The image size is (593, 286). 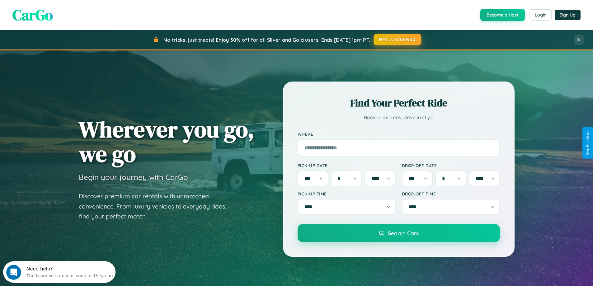 I want to click on p: Book in minutes, drive in style, so click(x=399, y=117).